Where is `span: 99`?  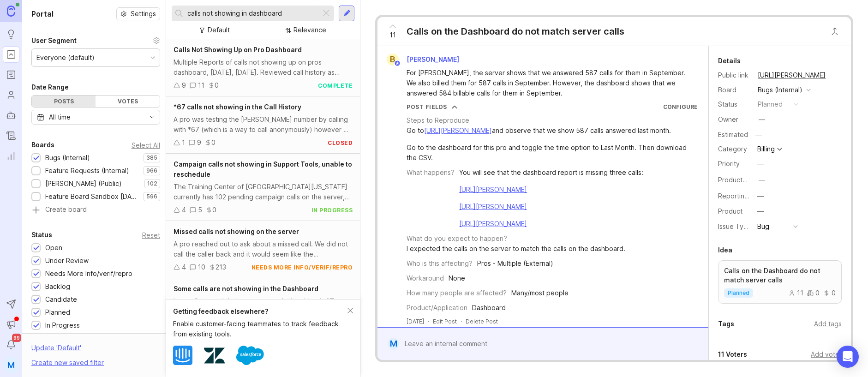
span: 99 is located at coordinates (17, 338).